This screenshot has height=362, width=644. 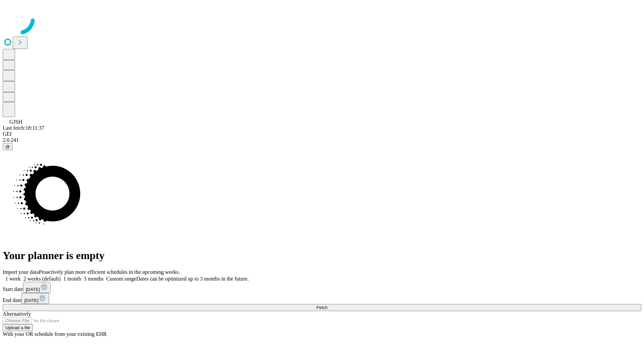 What do you see at coordinates (322, 134) in the screenshot?
I see `div: GEI` at bounding box center [322, 134].